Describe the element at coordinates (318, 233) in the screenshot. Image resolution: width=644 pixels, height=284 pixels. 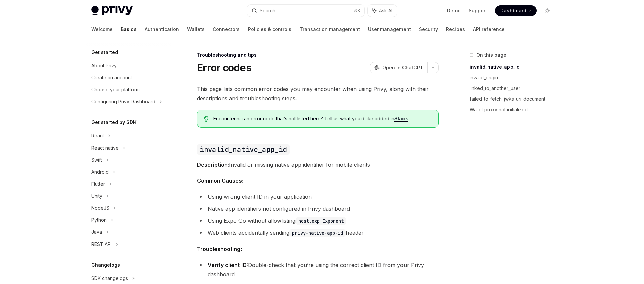
I see `li: Web clients accidentally sending header` at that location.